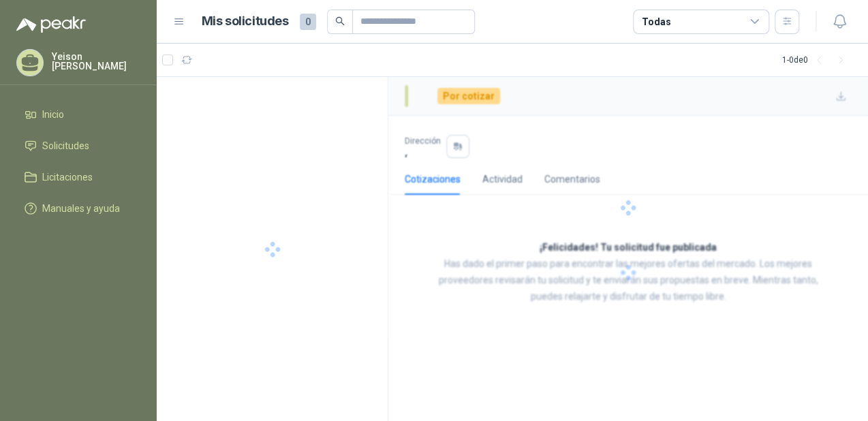 Image resolution: width=868 pixels, height=421 pixels. Describe the element at coordinates (51, 24) in the screenshot. I see `img: Logo peakr` at that location.